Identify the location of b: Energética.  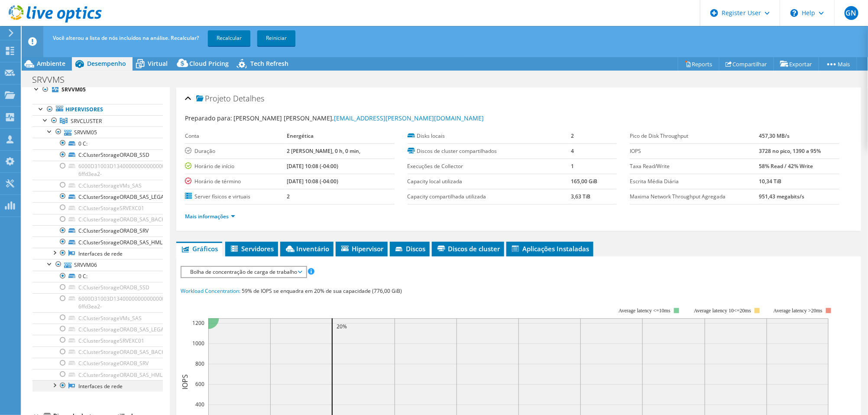
(300, 136).